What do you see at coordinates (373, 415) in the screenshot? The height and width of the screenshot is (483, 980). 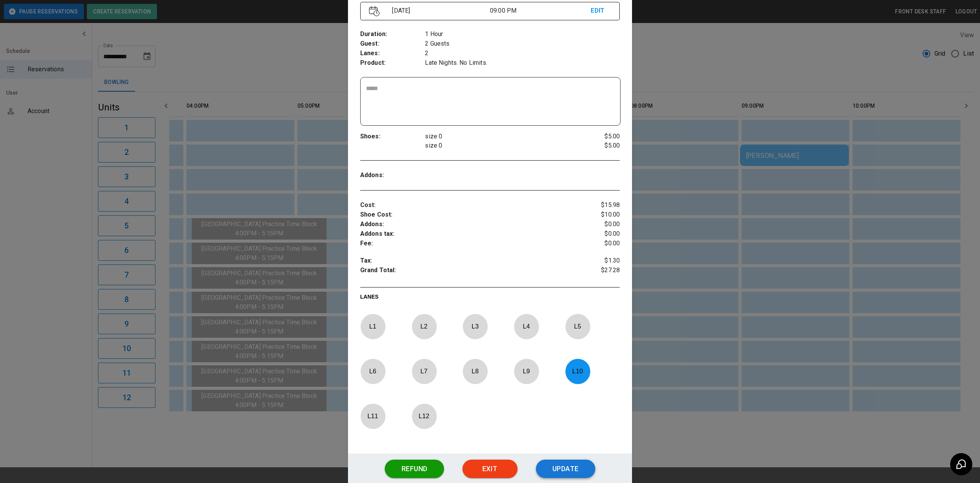 I see `p: L 11` at bounding box center [373, 415].